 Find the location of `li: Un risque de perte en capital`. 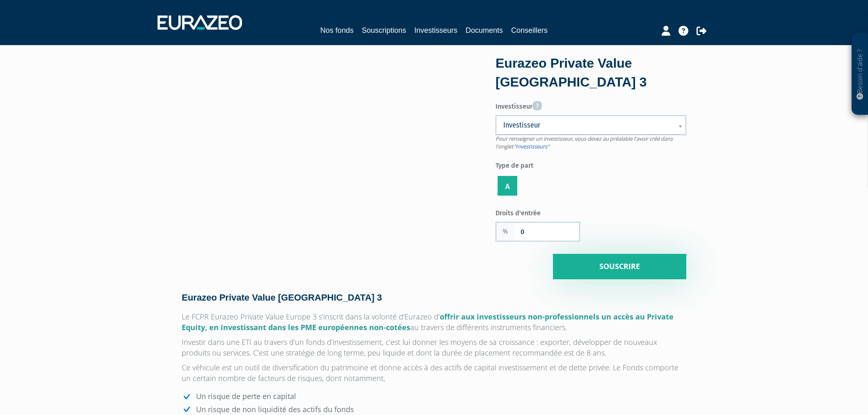

li: Un risque de perte en capital is located at coordinates (434, 397).